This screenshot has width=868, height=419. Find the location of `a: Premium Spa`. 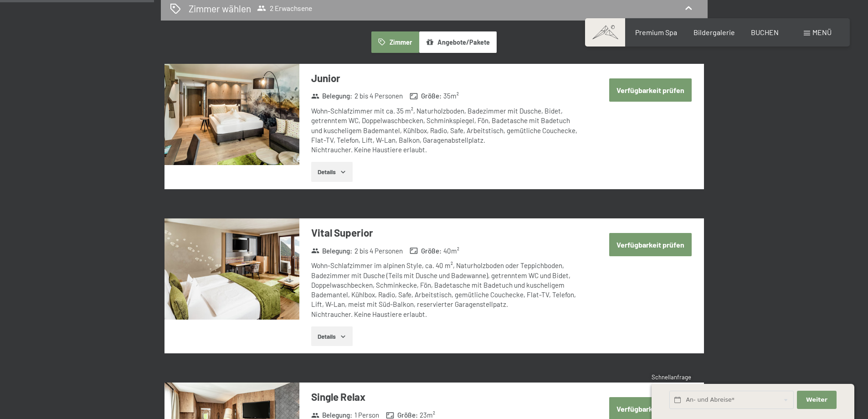

a: Premium Spa is located at coordinates (656, 32).